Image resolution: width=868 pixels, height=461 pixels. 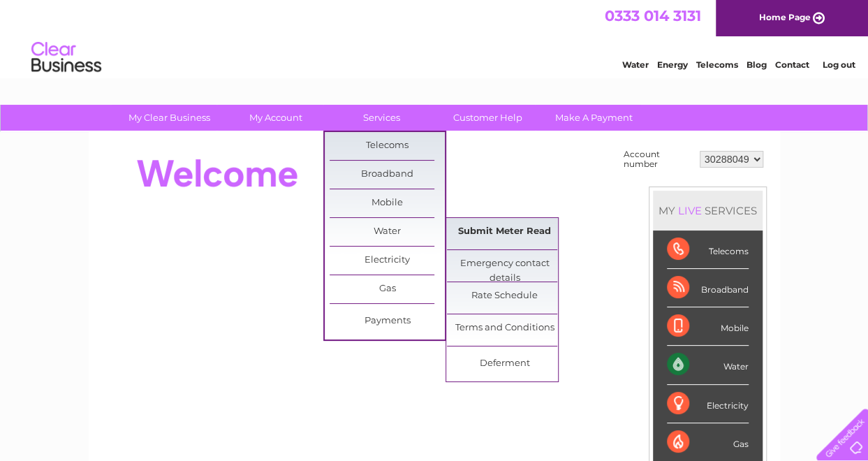 What do you see at coordinates (504, 328) in the screenshot?
I see `a: Terms and Conditions` at bounding box center [504, 328].